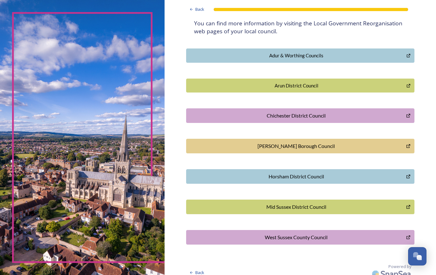 The width and height of the screenshot is (436, 275). Describe the element at coordinates (296, 116) in the screenshot. I see `div: Chichester District Council` at that location.